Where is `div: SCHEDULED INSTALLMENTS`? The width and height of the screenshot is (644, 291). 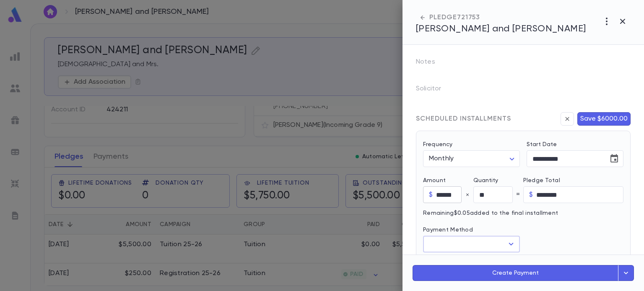 div: SCHEDULED INSTALLMENTS is located at coordinates (463, 119).